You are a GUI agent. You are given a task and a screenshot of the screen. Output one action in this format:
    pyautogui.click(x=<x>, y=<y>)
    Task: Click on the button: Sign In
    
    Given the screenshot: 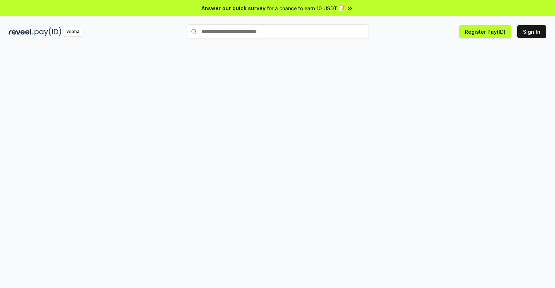 What is the action you would take?
    pyautogui.click(x=532, y=32)
    